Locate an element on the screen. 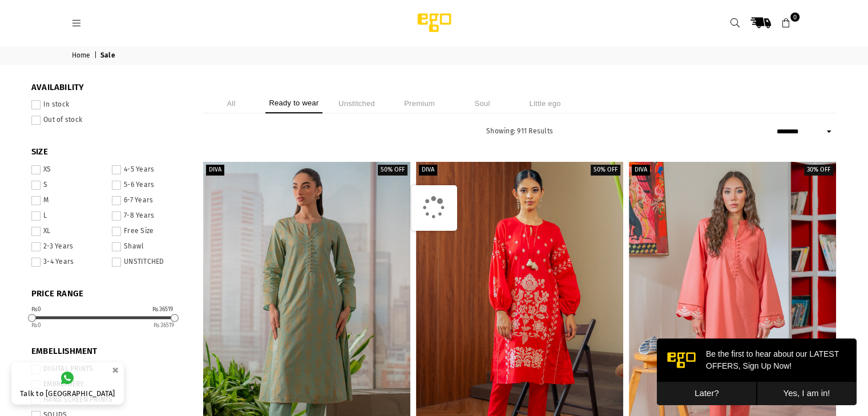 The height and width of the screenshot is (416, 868). label: M is located at coordinates (68, 201).